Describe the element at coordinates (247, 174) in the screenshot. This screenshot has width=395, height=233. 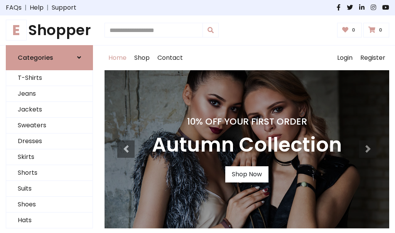
I see `a: Shop Now` at that location.